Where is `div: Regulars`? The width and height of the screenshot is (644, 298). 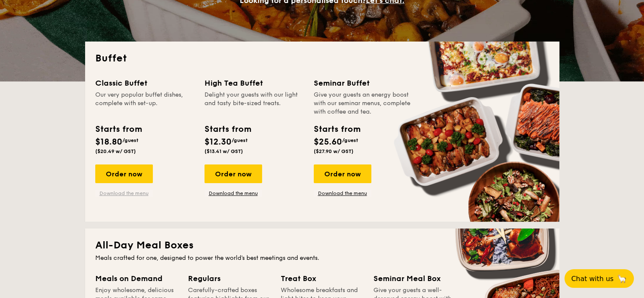
div: Regulars is located at coordinates (229, 279).